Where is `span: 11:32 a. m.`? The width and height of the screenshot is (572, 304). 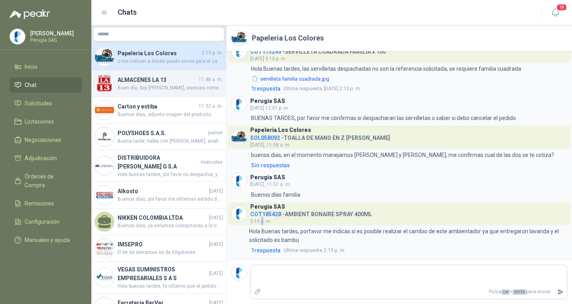
span: 11:32 a. m. is located at coordinates (211, 106).